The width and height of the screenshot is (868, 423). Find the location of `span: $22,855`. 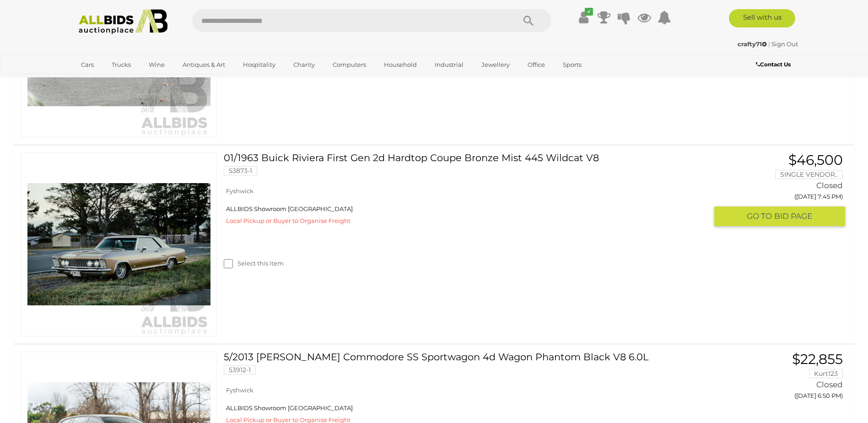

span: $22,855 is located at coordinates (817, 359).